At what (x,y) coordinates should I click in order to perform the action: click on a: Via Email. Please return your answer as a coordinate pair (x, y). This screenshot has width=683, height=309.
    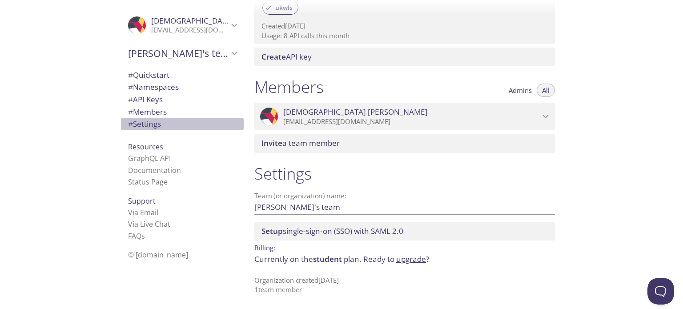
    Looking at the image, I should click on (143, 213).